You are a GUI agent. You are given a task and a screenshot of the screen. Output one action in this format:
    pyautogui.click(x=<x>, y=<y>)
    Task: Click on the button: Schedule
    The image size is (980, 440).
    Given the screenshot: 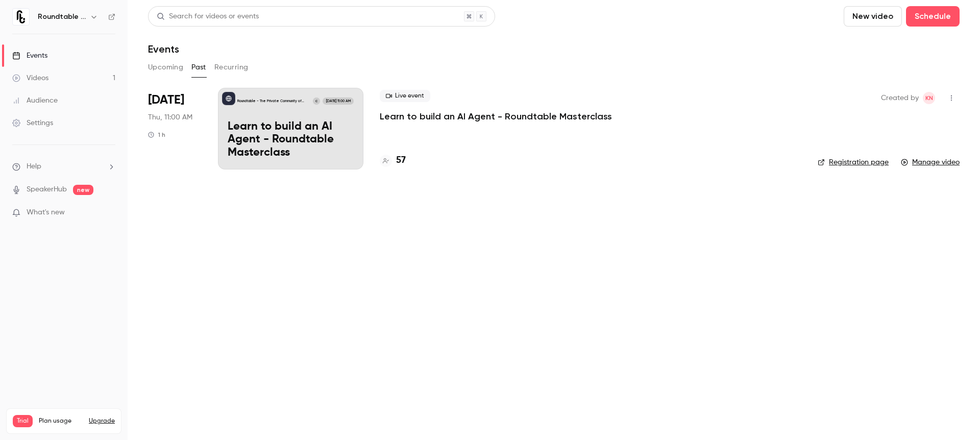 What is the action you would take?
    pyautogui.click(x=933, y=16)
    